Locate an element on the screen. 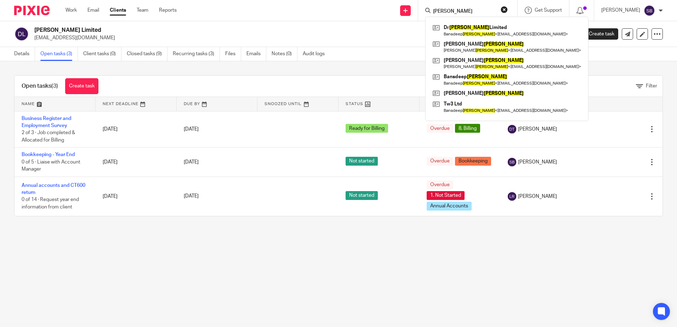  span: 8. Billing is located at coordinates (468, 128).